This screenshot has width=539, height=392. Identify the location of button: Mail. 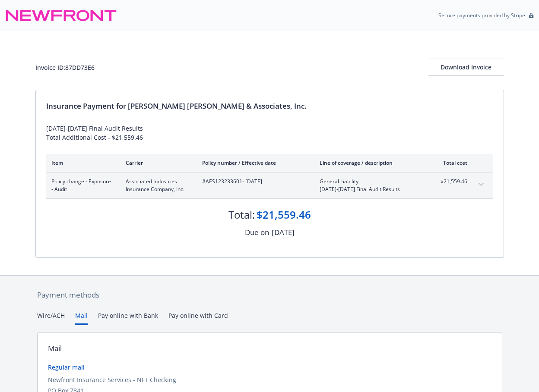
(81, 318).